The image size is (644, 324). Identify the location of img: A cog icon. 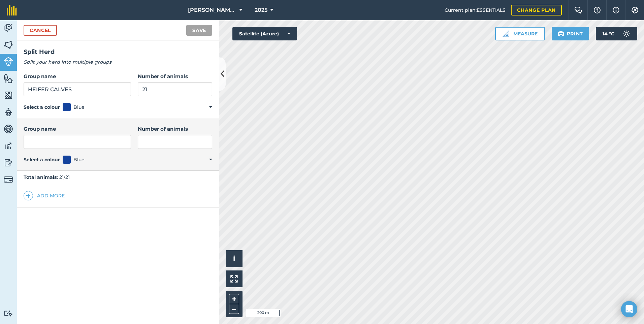
(635, 10).